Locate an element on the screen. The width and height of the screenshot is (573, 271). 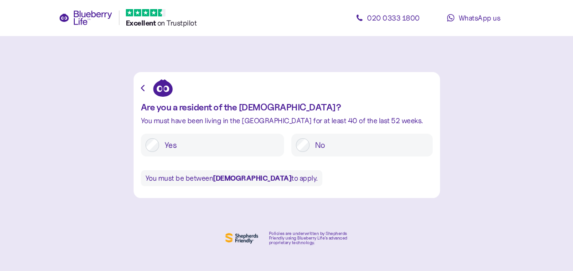
div: Policies are underwritten by Shepherds Friendly using Blueberry Life’s advanced proprietary techn... is located at coordinates (310, 238).